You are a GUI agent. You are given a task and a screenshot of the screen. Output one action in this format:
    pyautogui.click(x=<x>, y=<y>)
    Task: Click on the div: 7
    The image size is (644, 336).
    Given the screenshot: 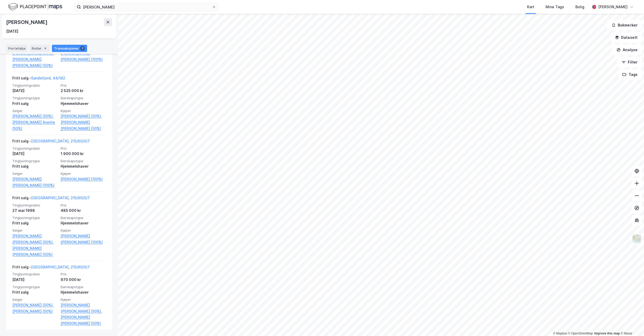 What is the action you would take?
    pyautogui.click(x=83, y=48)
    